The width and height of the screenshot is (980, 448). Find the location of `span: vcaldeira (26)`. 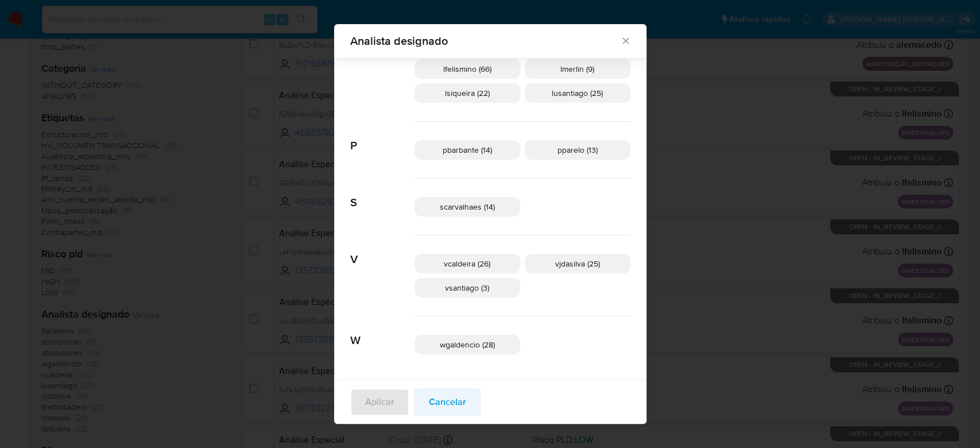

span: vcaldeira (26) is located at coordinates (467, 264).